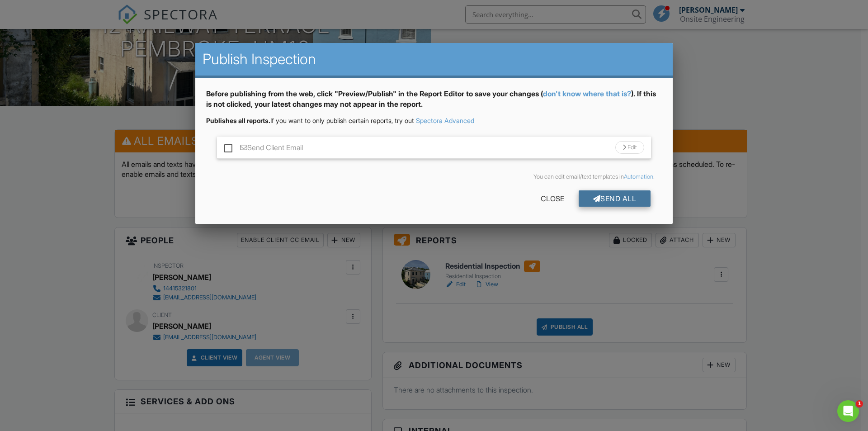  What do you see at coordinates (859, 404) in the screenshot?
I see `span: 1` at bounding box center [859, 404].